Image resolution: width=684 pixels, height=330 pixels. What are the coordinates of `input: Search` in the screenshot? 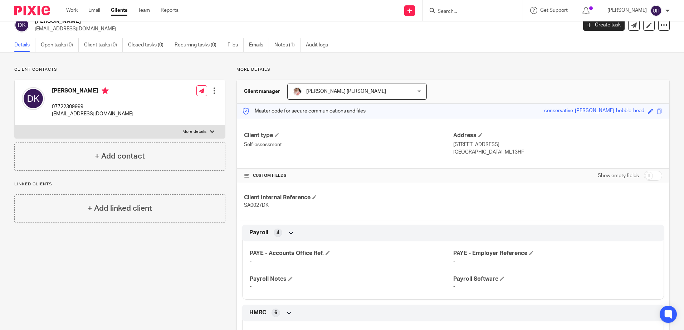 It's located at (469, 12).